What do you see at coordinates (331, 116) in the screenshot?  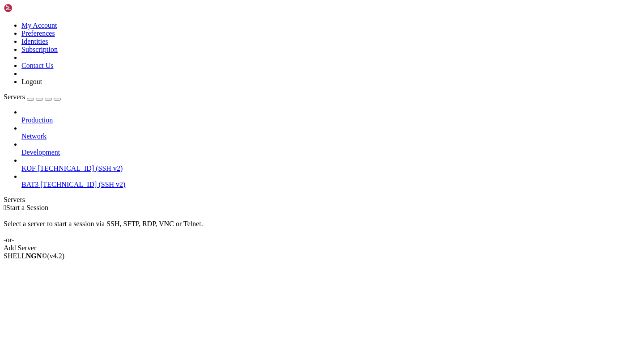 I see `li: Production` at bounding box center [331, 116].